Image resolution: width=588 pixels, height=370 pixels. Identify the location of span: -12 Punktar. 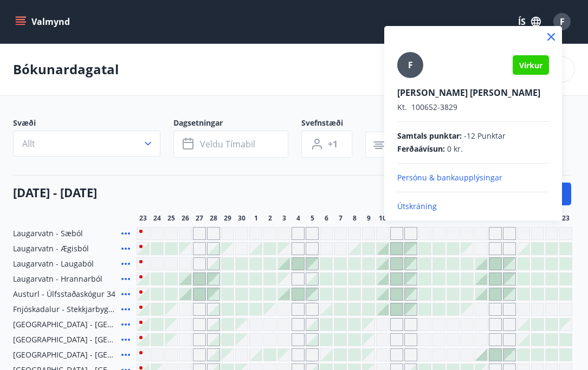
(484, 136).